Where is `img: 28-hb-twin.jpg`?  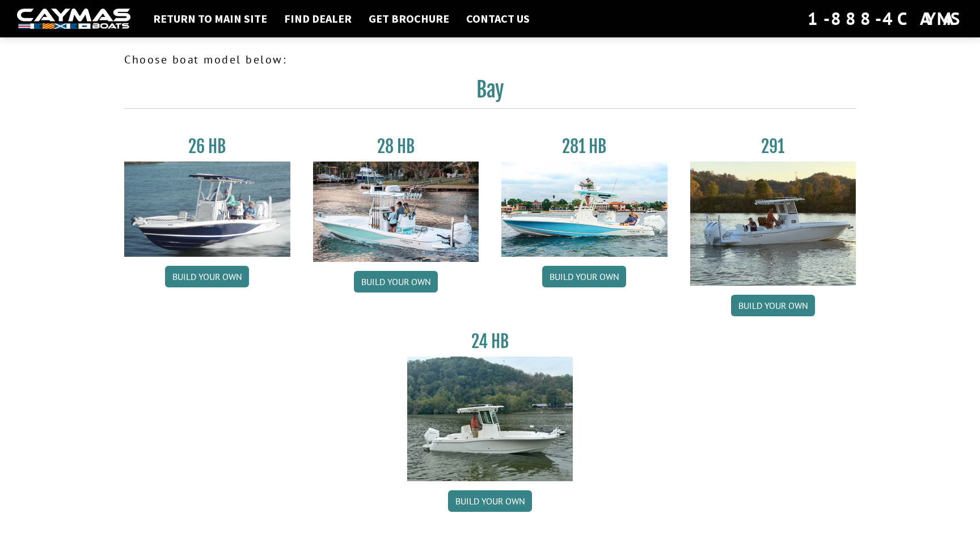 img: 28-hb-twin.jpg is located at coordinates (584, 209).